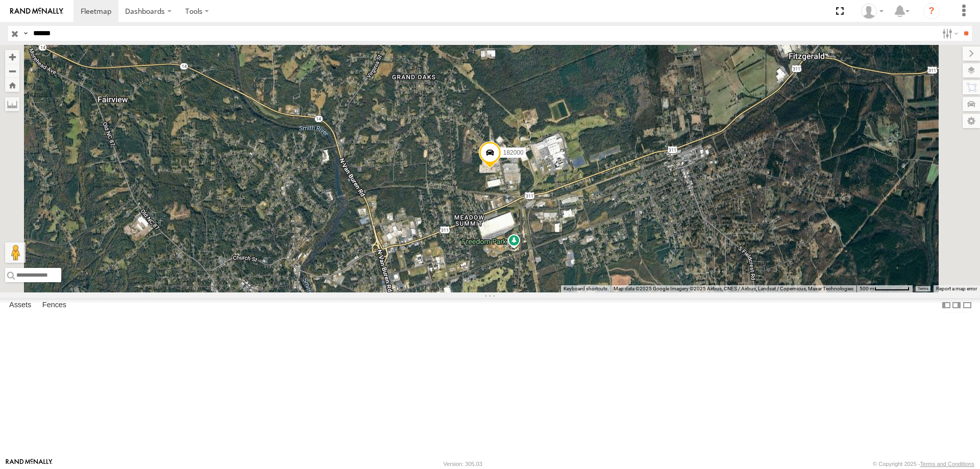 The width and height of the screenshot is (980, 469). What do you see at coordinates (54, 305) in the screenshot?
I see `label: Fences` at bounding box center [54, 305].